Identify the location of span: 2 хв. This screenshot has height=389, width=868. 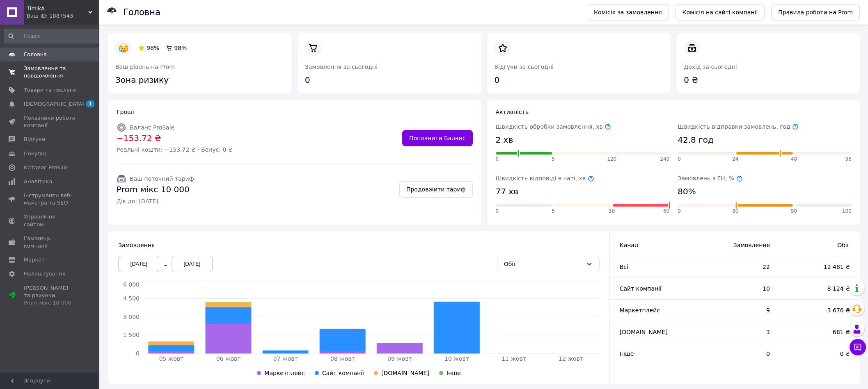
(505, 140).